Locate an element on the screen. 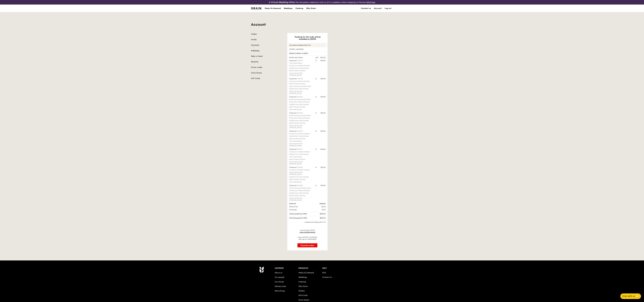 This screenshot has height=302, width=644. a: Payments is located at coordinates (268, 45).